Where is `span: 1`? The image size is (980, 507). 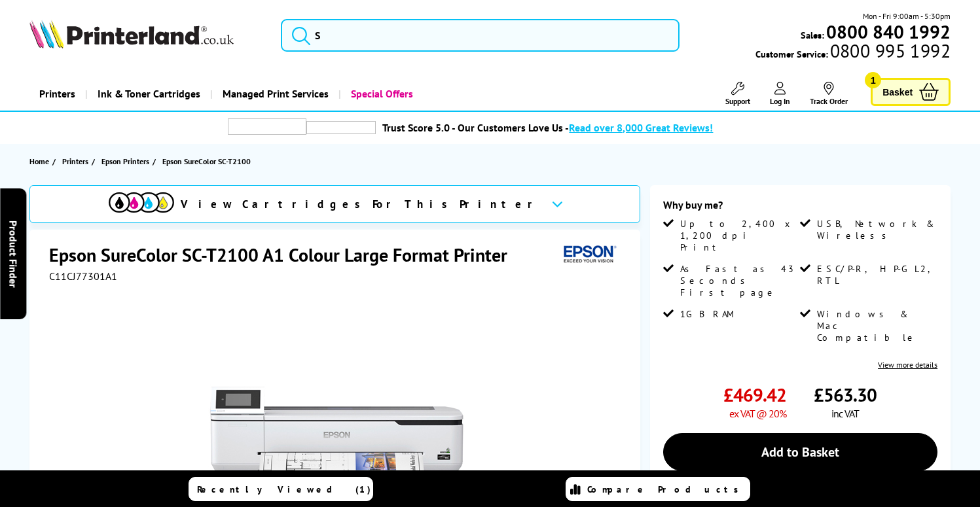 span: 1 is located at coordinates (873, 80).